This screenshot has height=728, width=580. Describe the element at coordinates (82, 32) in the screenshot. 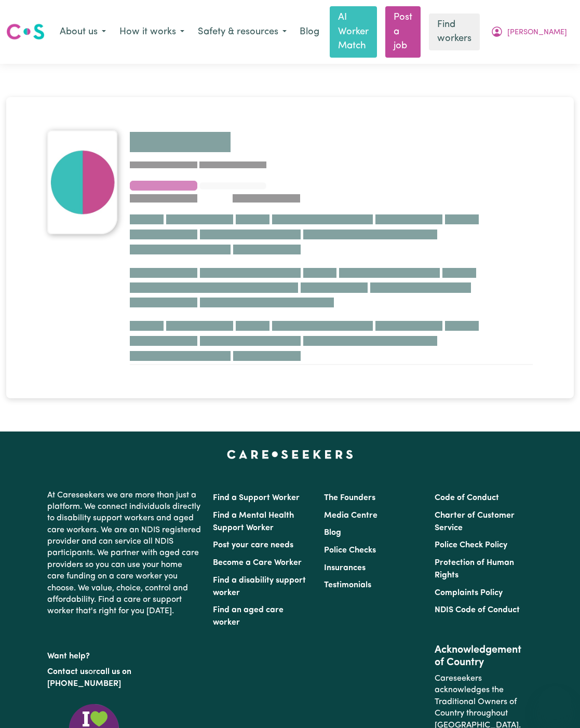

I see `button: About us` at that location.